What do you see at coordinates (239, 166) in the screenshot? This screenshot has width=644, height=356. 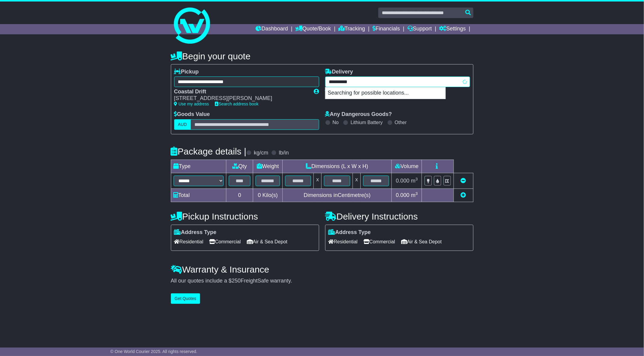 I see `td: Qty` at bounding box center [239, 166].